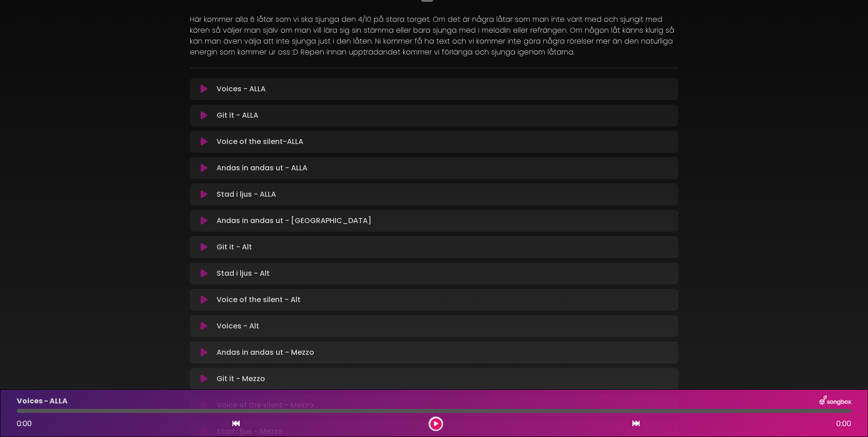 The width and height of the screenshot is (868, 437). Describe the element at coordinates (258, 300) in the screenshot. I see `p: Voice of the silent - Alt` at that location.